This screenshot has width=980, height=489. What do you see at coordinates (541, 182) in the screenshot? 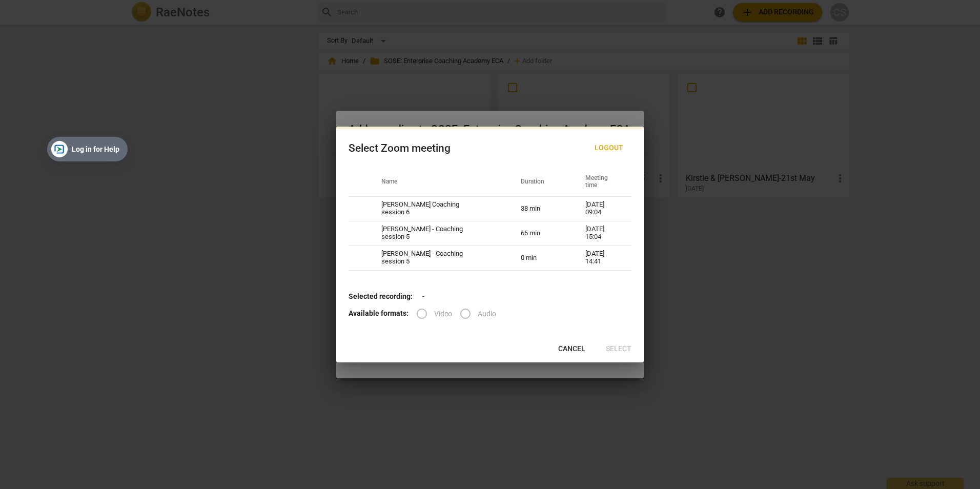
I see `th: Duration` at bounding box center [541, 182].